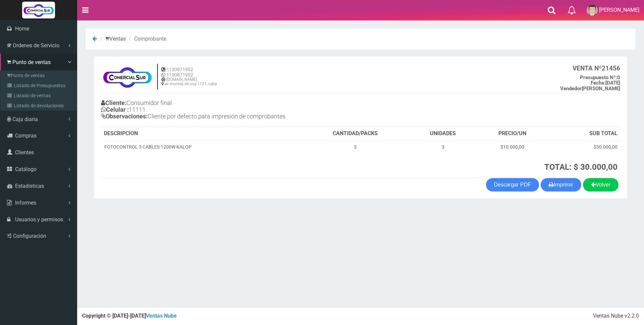  I want to click on td: $10.000,00, so click(512, 147).